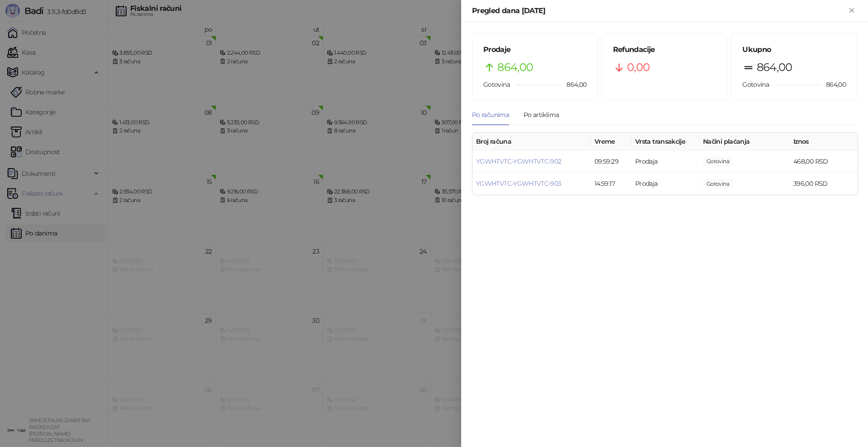  I want to click on div: Po računima, so click(491, 115).